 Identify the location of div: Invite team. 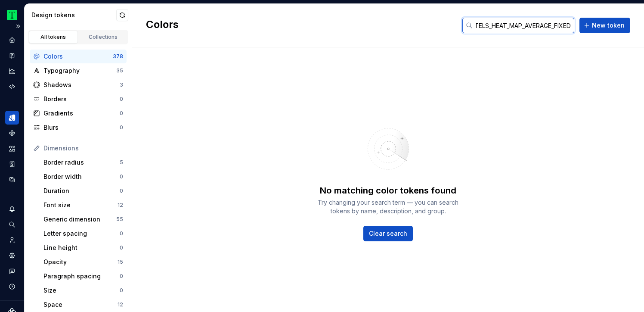
(12, 240).